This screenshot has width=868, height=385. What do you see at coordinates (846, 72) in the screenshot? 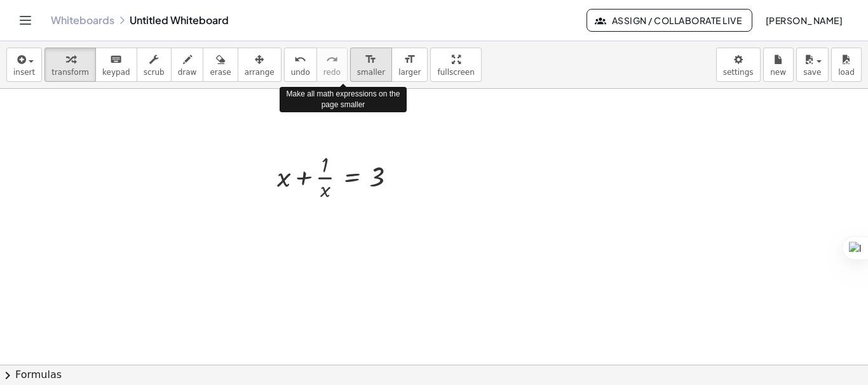
I see `span: load` at bounding box center [846, 72].